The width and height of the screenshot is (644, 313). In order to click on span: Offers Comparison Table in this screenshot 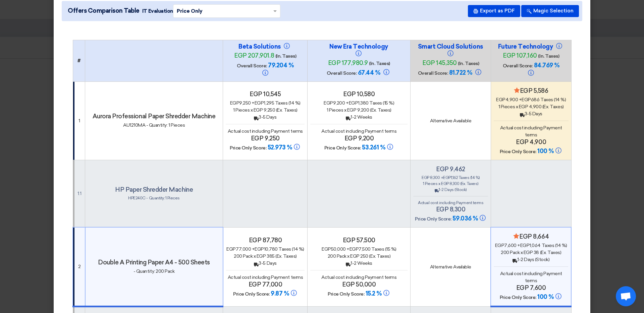, I will do `click(104, 11)`.